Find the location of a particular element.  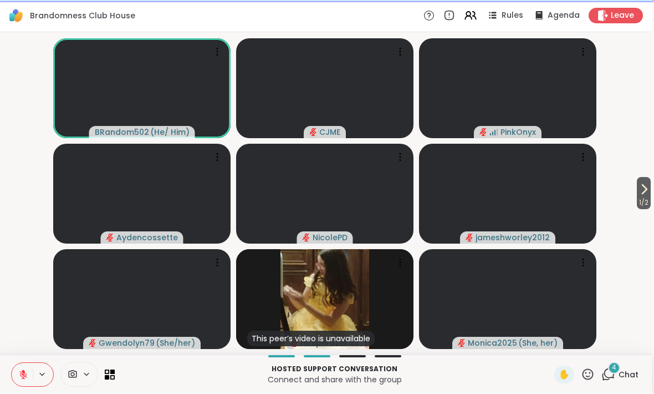

img: ShareWell Logomark is located at coordinates (16, 16).